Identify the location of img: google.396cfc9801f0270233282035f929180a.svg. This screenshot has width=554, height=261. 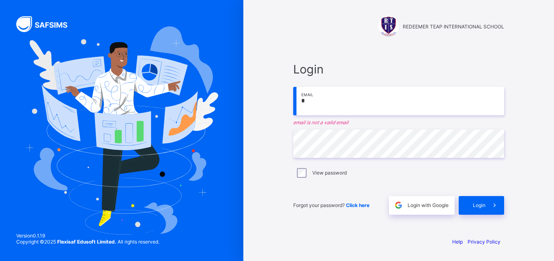
(399, 205).